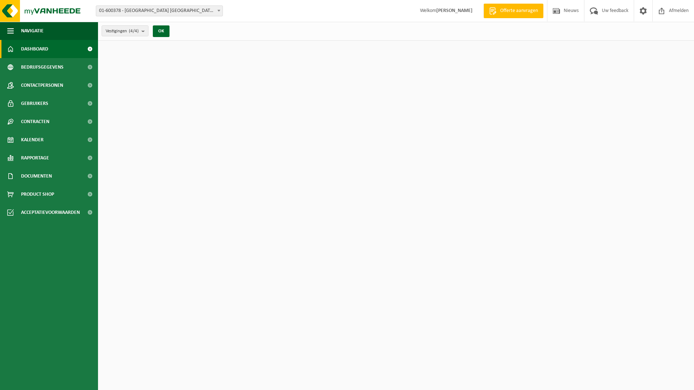 The width and height of the screenshot is (694, 390). What do you see at coordinates (161, 31) in the screenshot?
I see `button: OK` at bounding box center [161, 31].